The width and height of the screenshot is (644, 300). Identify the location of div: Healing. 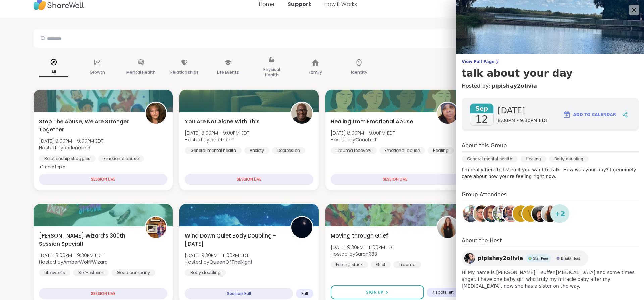
(533, 159).